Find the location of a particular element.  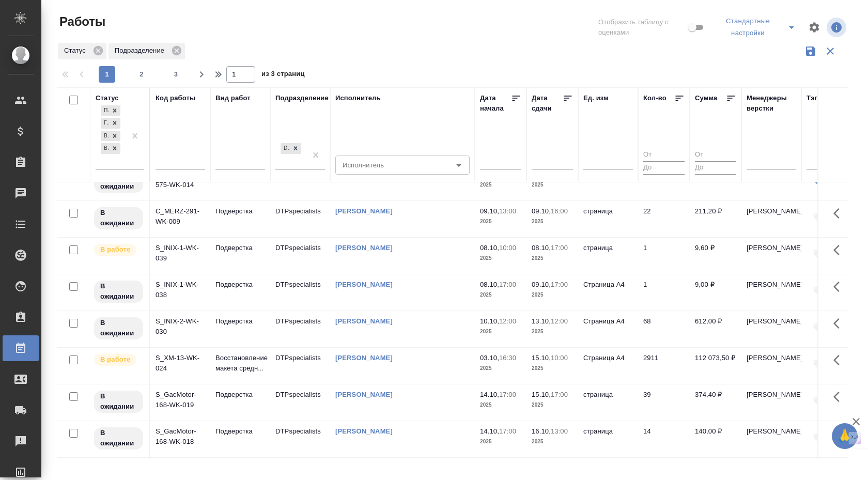

td: Страница А4 is located at coordinates (608, 292).